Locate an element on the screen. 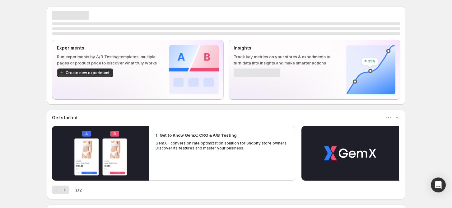 This screenshot has width=452, height=208. p: GemX - conversion rate optimization solution for Shopify store owners. Discover its features and ... is located at coordinates (223, 146).